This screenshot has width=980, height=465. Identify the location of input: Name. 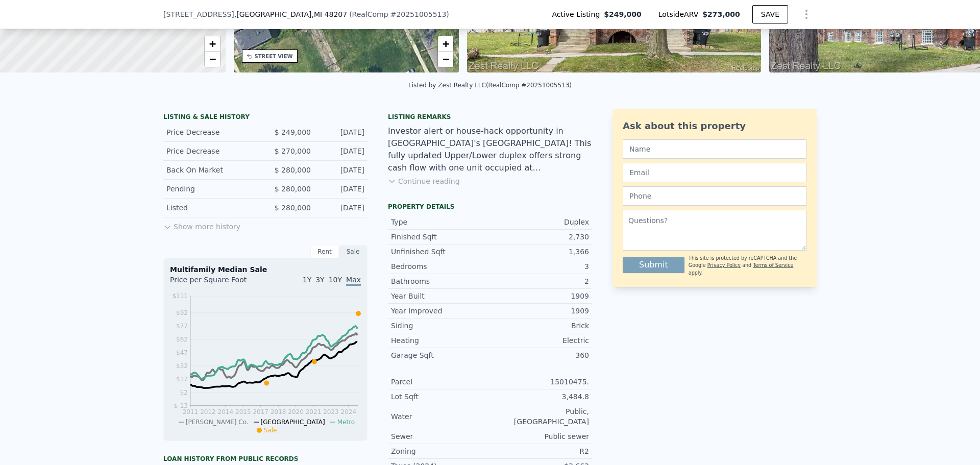
(715, 149).